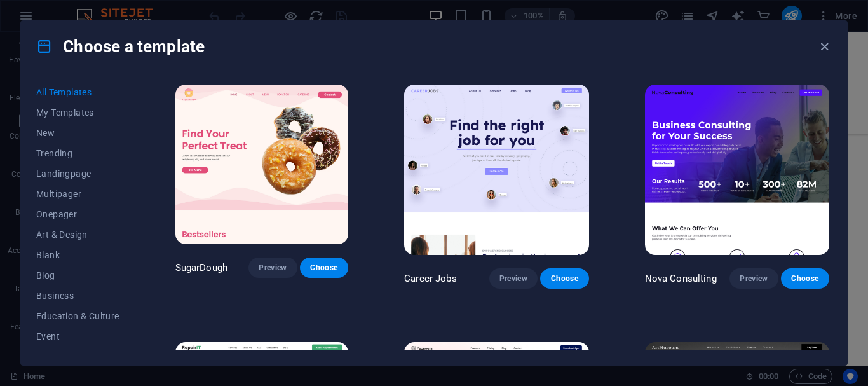 This screenshot has width=868, height=386. What do you see at coordinates (496, 170) in the screenshot?
I see `img: Career Jobs` at bounding box center [496, 170].